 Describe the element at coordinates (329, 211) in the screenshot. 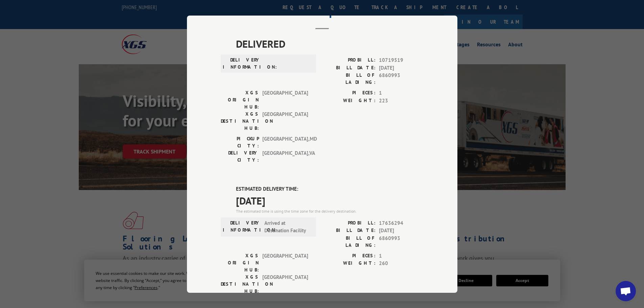

I see `div: The estimated time is using the time zone for the delivery destination.` at that location.